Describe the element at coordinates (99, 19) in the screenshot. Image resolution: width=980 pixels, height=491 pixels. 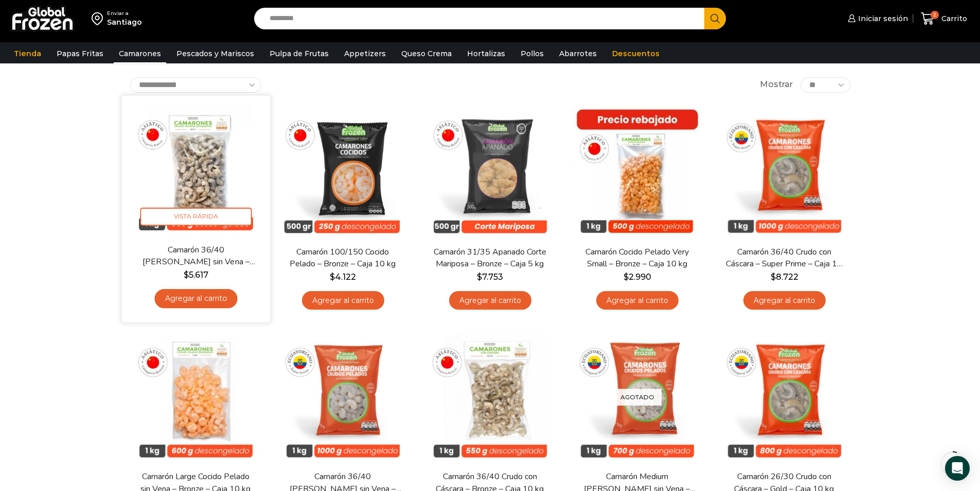
I see `img: address-field-icon.svg` at that location.